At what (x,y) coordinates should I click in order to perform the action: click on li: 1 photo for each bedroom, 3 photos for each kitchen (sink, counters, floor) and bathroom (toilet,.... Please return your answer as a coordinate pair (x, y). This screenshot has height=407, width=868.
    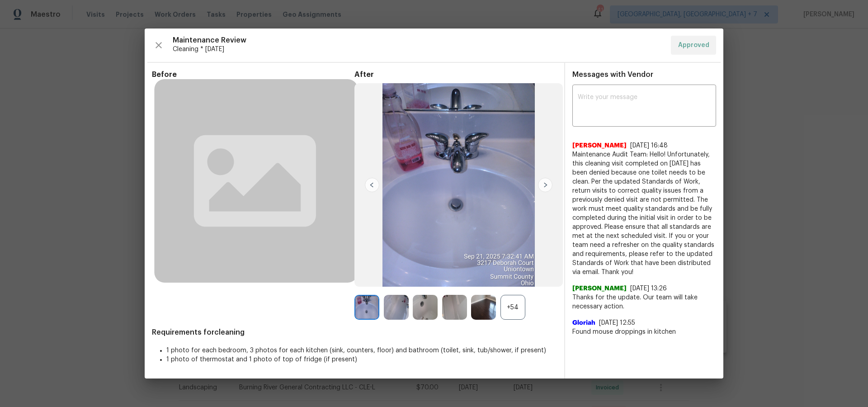
    Looking at the image, I should click on (362, 351).